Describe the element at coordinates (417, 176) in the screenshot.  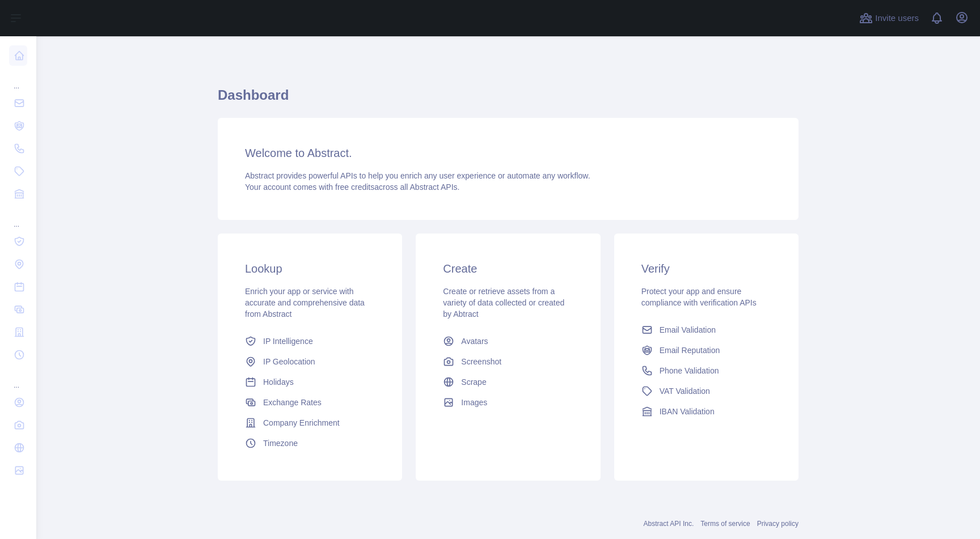
I see `span: Abstract provides powerful APIs to help you enrich any user experience or automate any workflow.` at that location.